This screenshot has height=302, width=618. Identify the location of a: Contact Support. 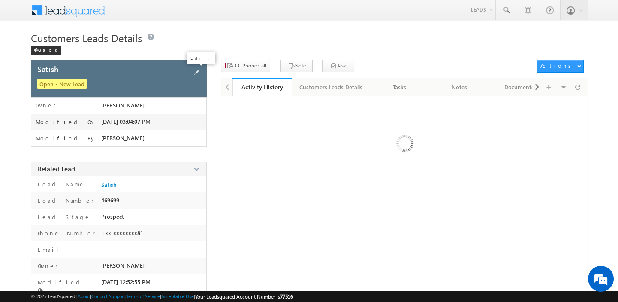
(108, 296).